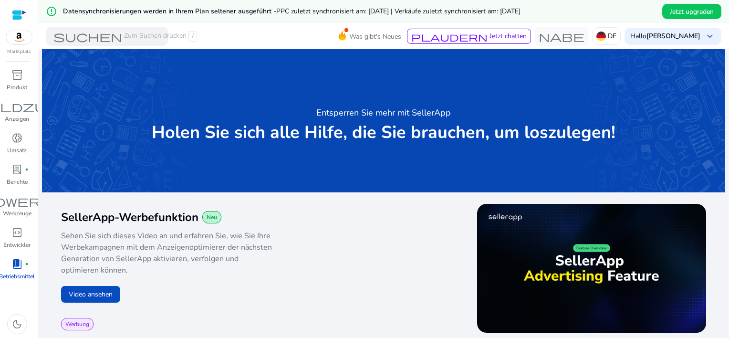 The height and width of the screenshot is (338, 729). What do you see at coordinates (17, 138) in the screenshot?
I see `span: donut_small` at bounding box center [17, 138].